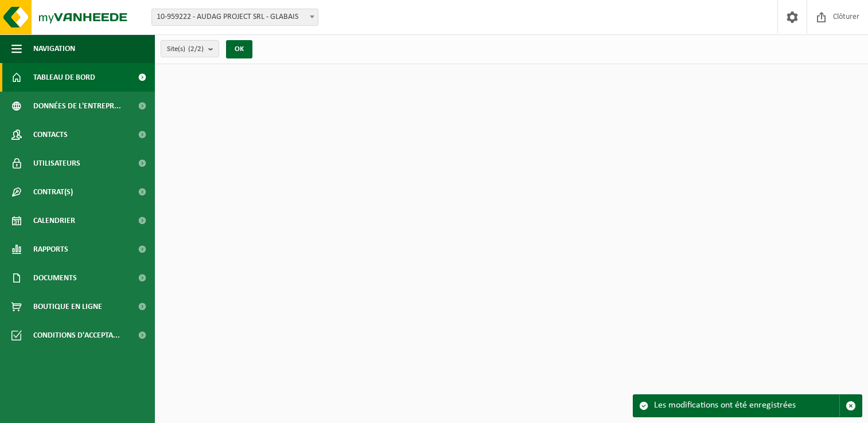 The image size is (868, 423). What do you see at coordinates (54, 221) in the screenshot?
I see `span: Calendrier` at bounding box center [54, 221].